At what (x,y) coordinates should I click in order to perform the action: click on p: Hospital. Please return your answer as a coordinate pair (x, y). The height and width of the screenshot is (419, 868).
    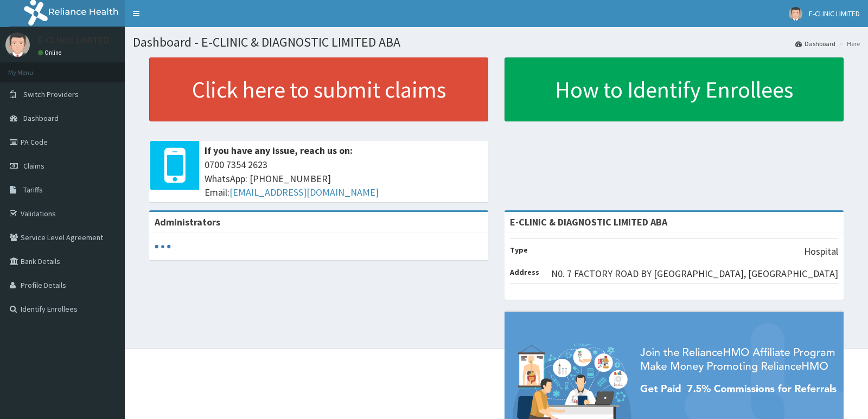
    Looking at the image, I should click on (821, 251).